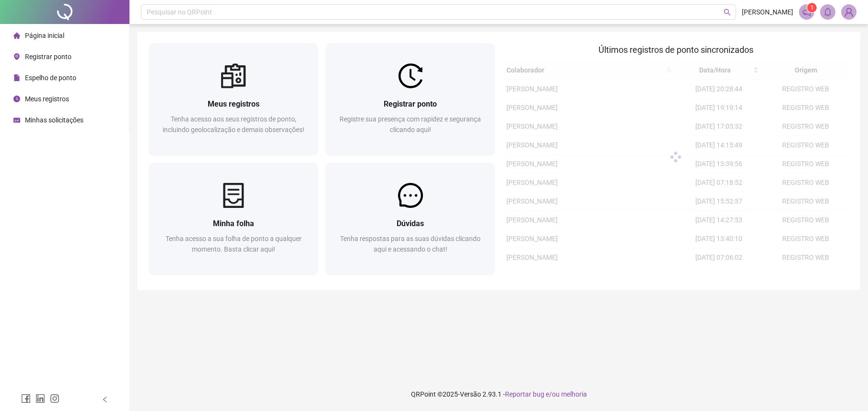  I want to click on span: Últimos registros de ponto sincronizados, so click(675, 50).